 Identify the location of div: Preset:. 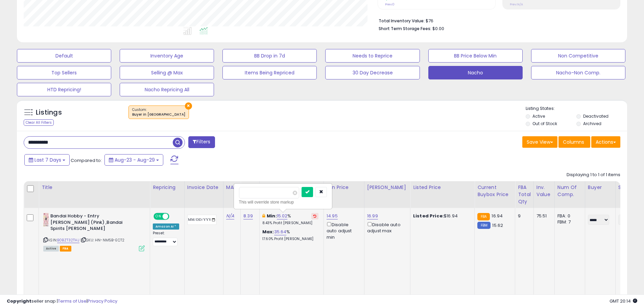
(166, 238).